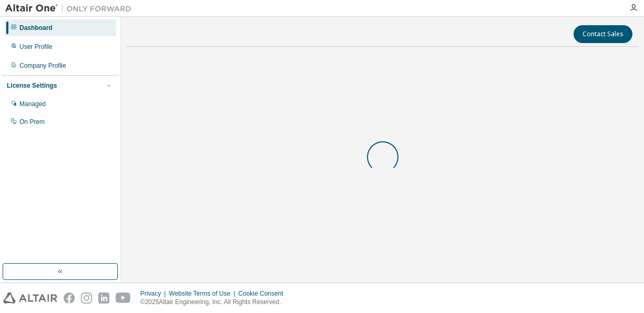 This screenshot has width=644, height=313. I want to click on div: License Settings, so click(31, 85).